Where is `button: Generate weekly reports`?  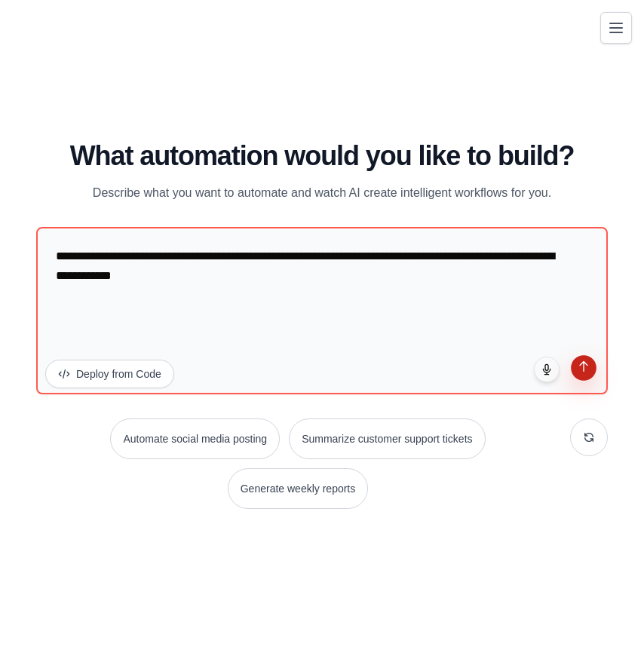 button: Generate weekly reports is located at coordinates (298, 488).